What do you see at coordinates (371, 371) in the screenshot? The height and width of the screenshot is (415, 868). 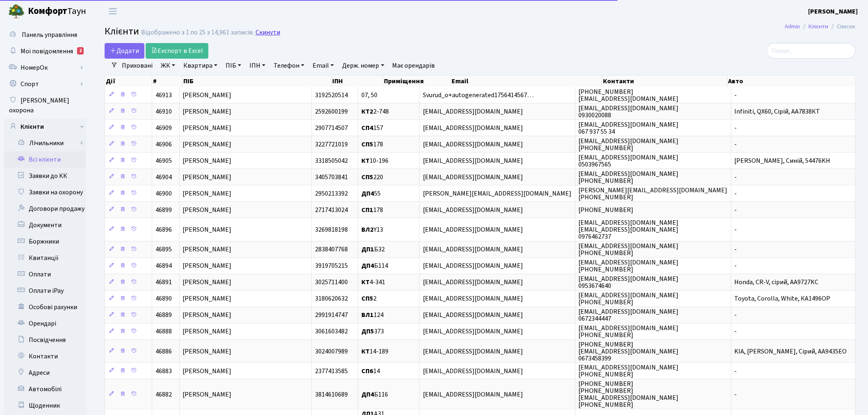 I see `span: 14` at bounding box center [371, 371].